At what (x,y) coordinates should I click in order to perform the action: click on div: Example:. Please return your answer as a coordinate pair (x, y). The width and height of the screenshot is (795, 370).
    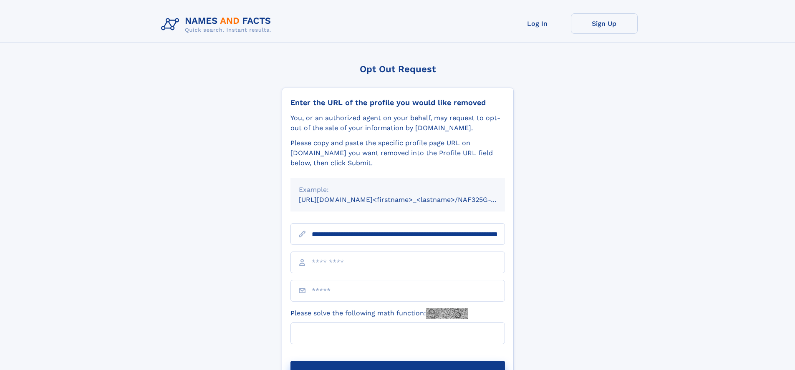
    Looking at the image, I should click on (398, 190).